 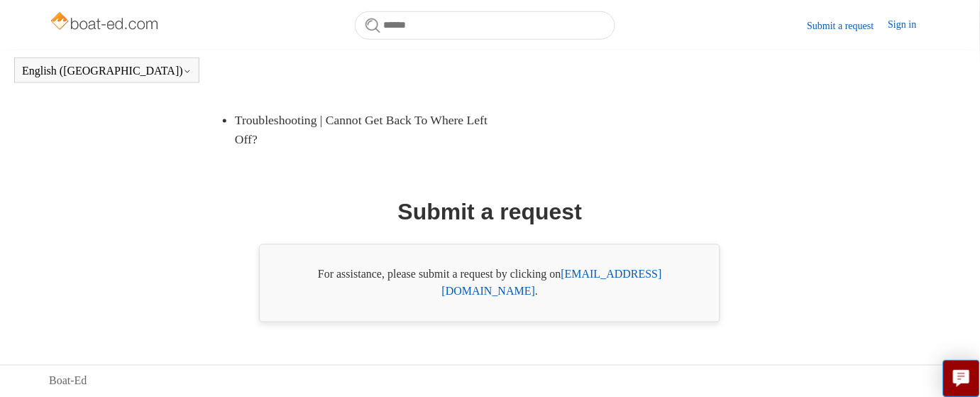 I want to click on img: Boat-Ed Help Center home page, so click(x=105, y=22).